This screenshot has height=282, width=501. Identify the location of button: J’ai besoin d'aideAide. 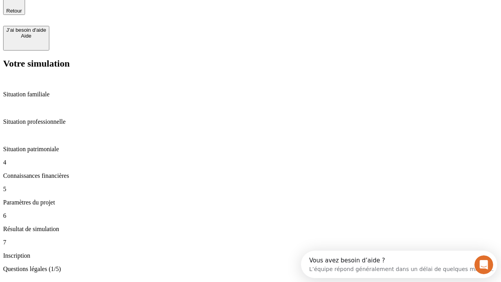
(26, 38).